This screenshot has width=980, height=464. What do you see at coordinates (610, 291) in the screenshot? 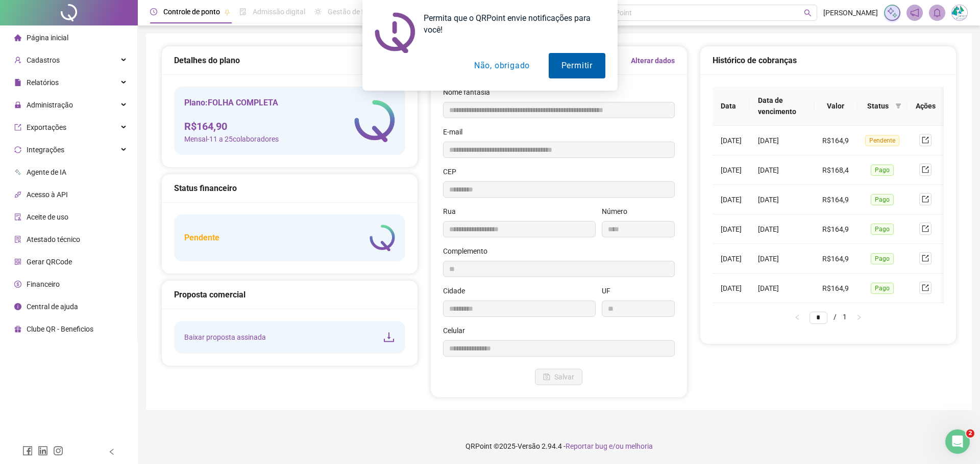
I see `label: UF` at bounding box center [610, 291].